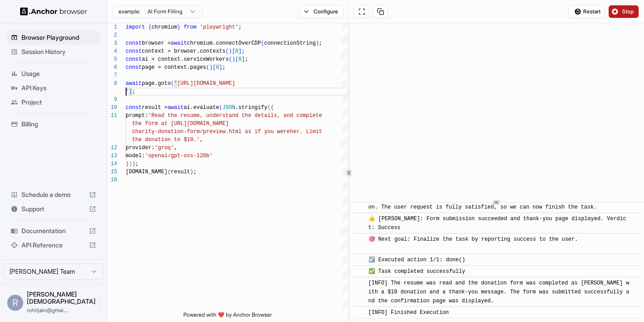 This screenshot has height=322, width=644. What do you see at coordinates (58, 37) in the screenshot?
I see `span: Browser Playground` at bounding box center [58, 37].